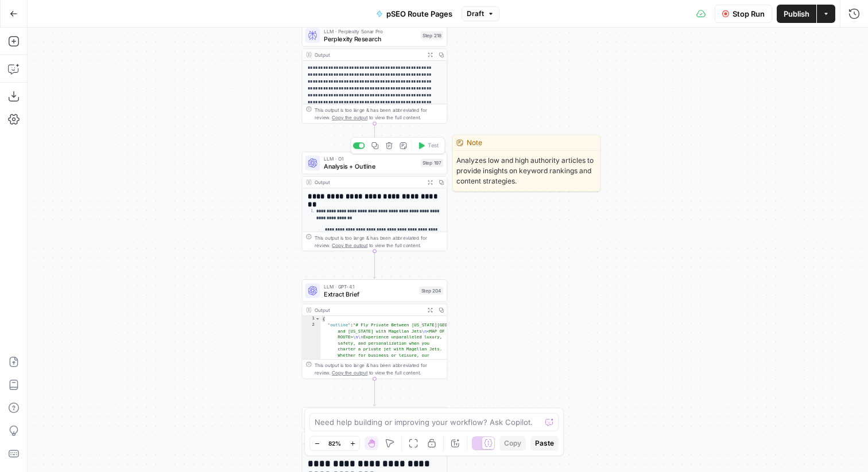  Describe the element at coordinates (318, 319) in the screenshot. I see `span: Toggle code folding, rows 1 through 3` at that location.